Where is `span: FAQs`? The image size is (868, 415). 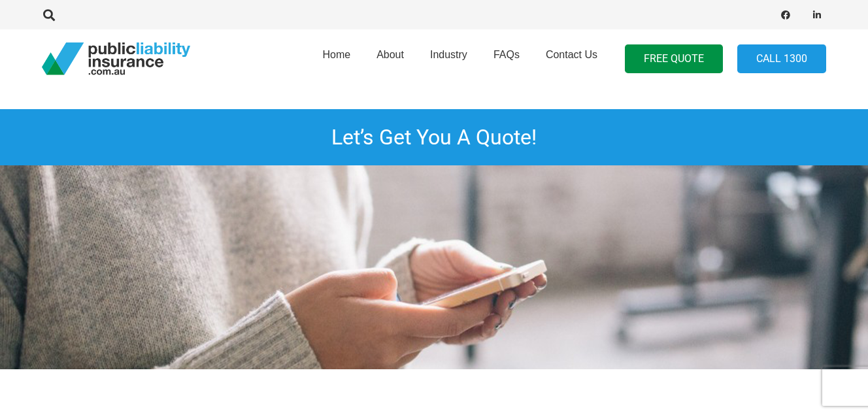
span: FAQs is located at coordinates (507, 54).